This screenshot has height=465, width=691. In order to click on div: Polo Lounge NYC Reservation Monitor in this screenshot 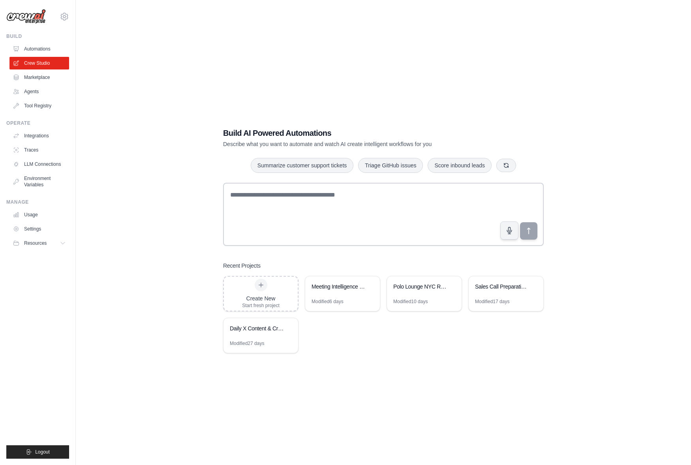, I will do `click(420, 287)`.